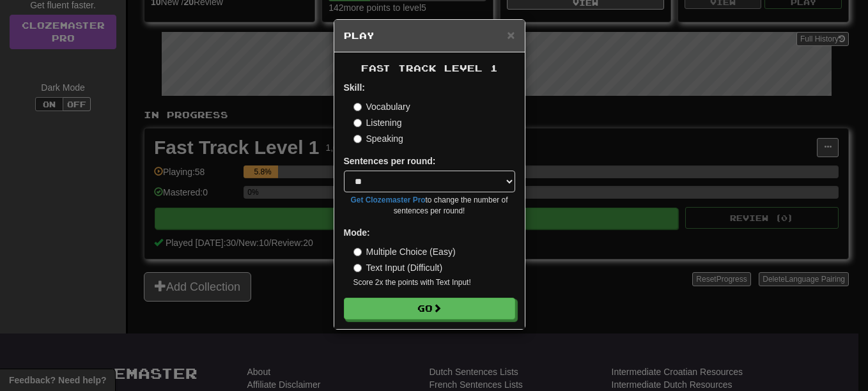 This screenshot has height=391, width=868. I want to click on a: Get Clozemaster Pro, so click(388, 200).